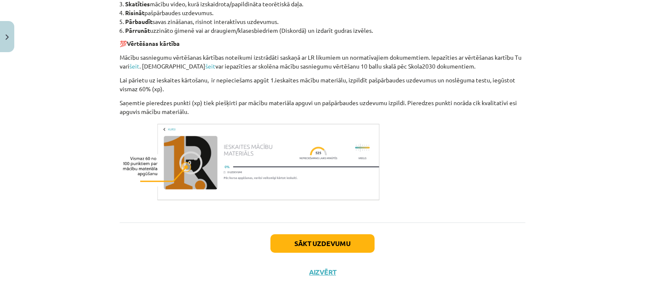 The image size is (645, 307). I want to click on button: Aizvērt, so click(323, 272).